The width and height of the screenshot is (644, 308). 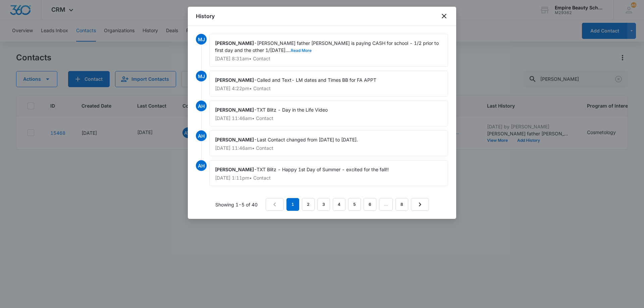 I want to click on p: Showing 1-5 of 40, so click(x=236, y=204).